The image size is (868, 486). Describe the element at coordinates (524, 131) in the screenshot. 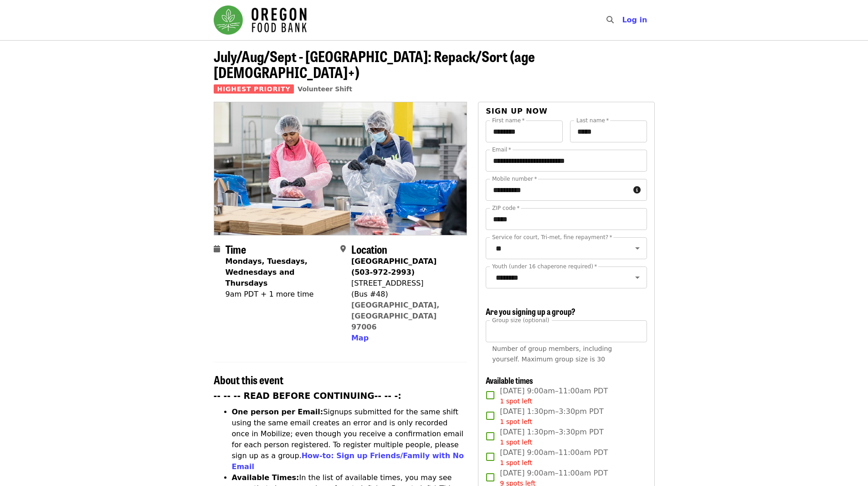

I see `input: First name` at that location.